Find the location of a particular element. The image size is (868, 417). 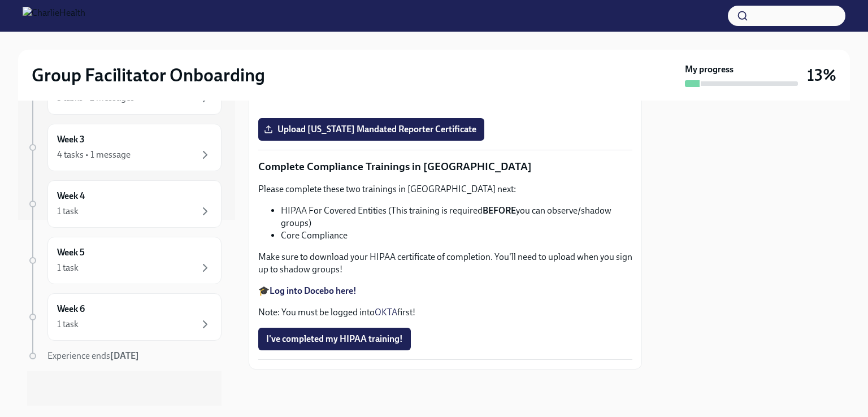

div: 4 tasks • 1 message is located at coordinates (94, 155).